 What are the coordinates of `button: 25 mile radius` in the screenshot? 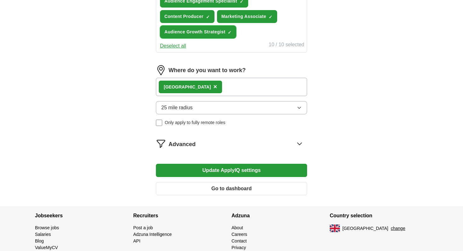 It's located at (231, 108).